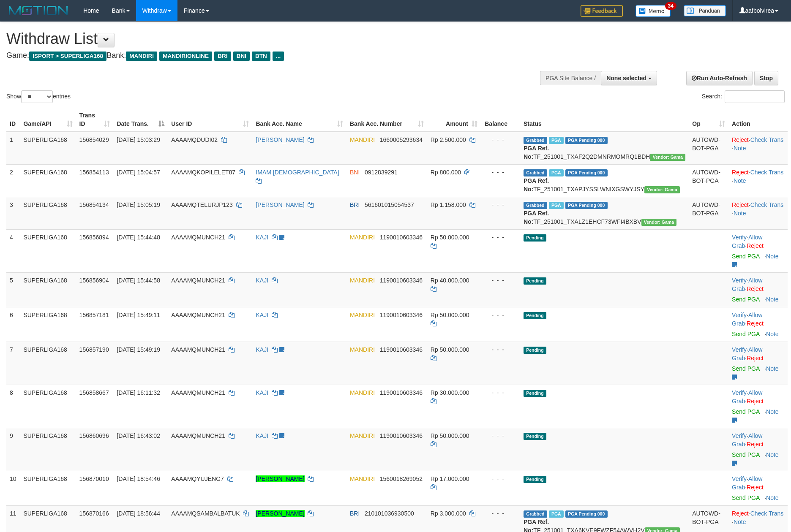  I want to click on th: Bank Acc. Name: activate to sort column ascending, so click(299, 120).